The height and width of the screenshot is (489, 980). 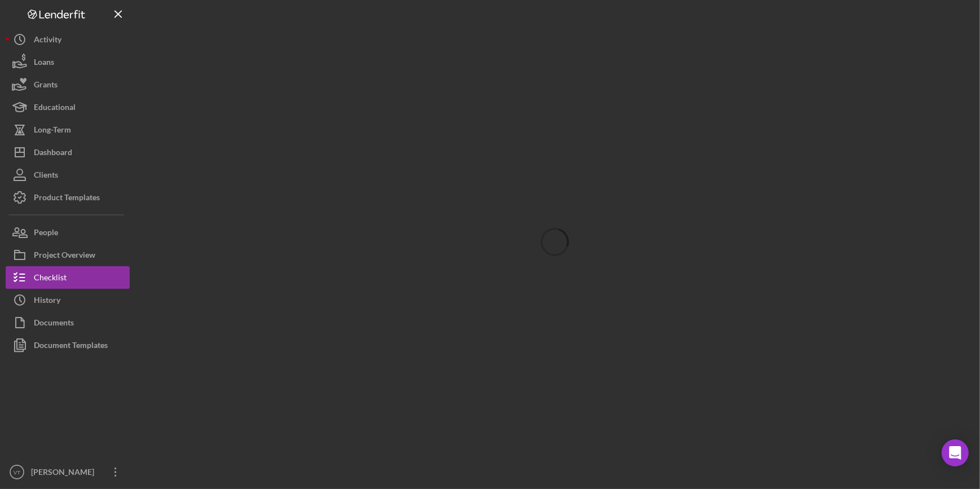 I want to click on a: Loans, so click(x=68, y=62).